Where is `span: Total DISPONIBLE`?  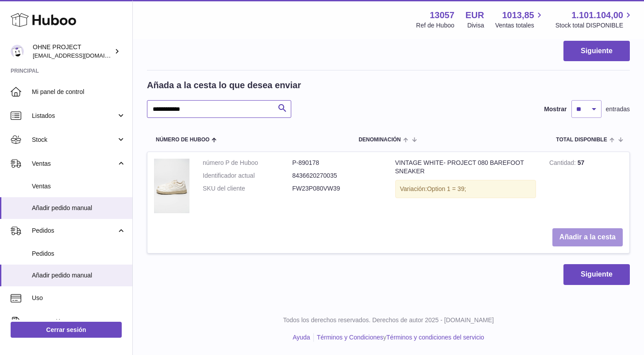 span: Total DISPONIBLE is located at coordinates (581, 139).